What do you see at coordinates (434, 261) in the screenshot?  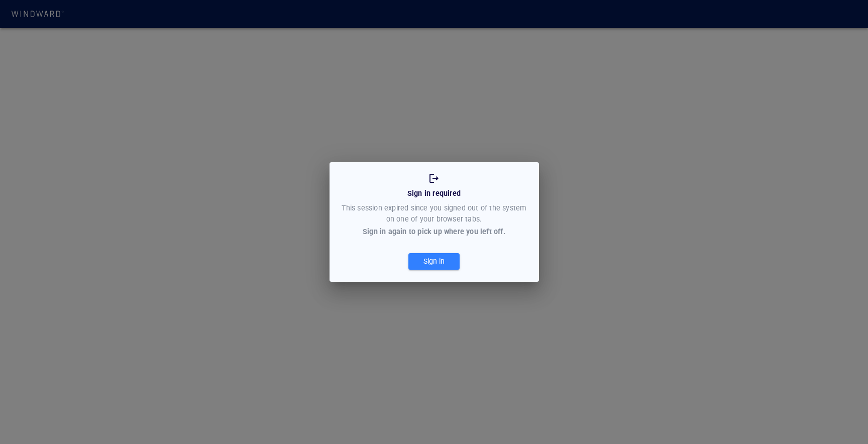 I see `div: Sign in` at bounding box center [434, 261].